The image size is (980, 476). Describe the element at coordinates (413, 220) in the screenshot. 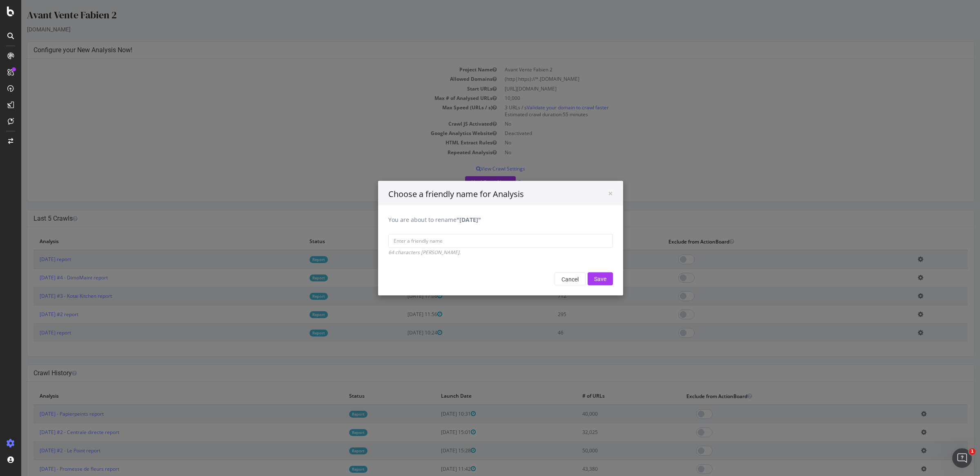

I see `label: You are about to rename` at that location.